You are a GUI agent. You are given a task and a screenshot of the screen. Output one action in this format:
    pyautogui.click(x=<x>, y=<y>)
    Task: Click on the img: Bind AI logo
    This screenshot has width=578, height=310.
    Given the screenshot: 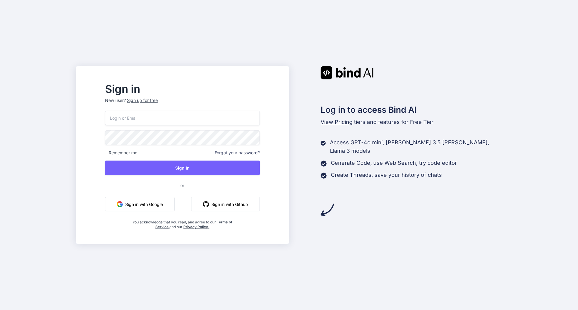 What is the action you would take?
    pyautogui.click(x=347, y=73)
    